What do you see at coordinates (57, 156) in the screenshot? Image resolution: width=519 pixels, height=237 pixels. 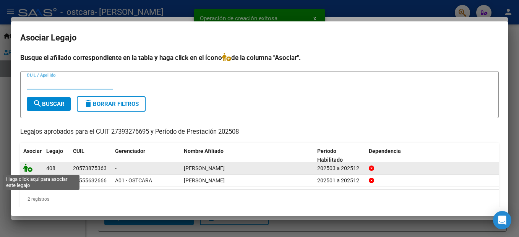 I see `datatable-header-cell: Legajo` at bounding box center [57, 156].